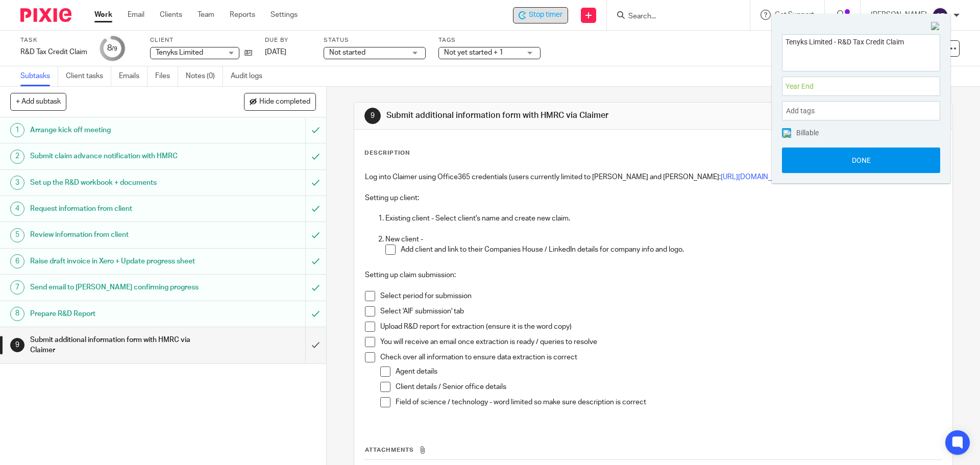 The image size is (980, 465). What do you see at coordinates (803, 111) in the screenshot?
I see `span: Add tags` at bounding box center [803, 111].